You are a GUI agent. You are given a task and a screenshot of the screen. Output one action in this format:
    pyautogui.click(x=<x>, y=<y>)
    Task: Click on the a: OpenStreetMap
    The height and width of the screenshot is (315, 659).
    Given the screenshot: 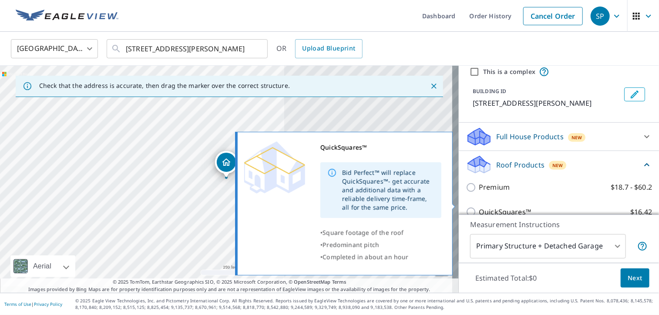 What is the action you would take?
    pyautogui.click(x=312, y=282)
    